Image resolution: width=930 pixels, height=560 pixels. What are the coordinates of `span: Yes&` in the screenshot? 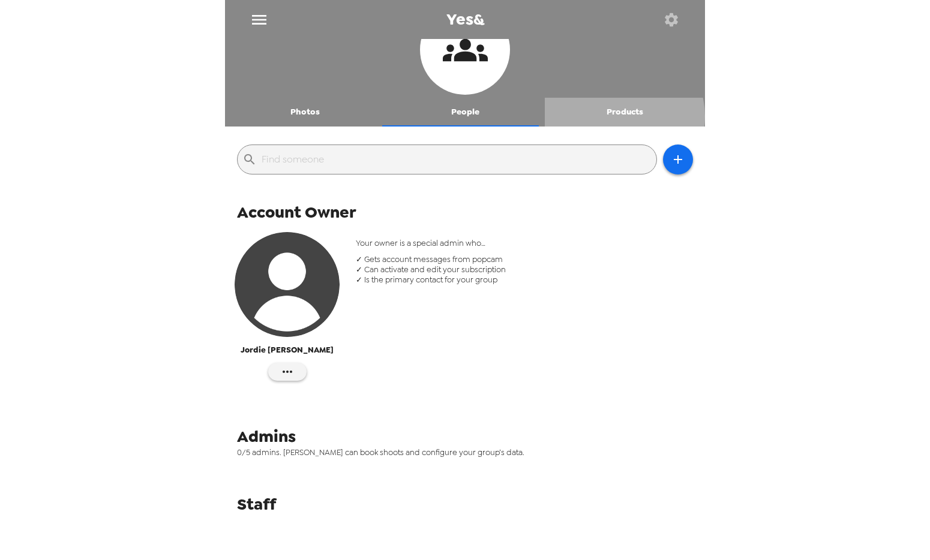 It's located at (465, 19).